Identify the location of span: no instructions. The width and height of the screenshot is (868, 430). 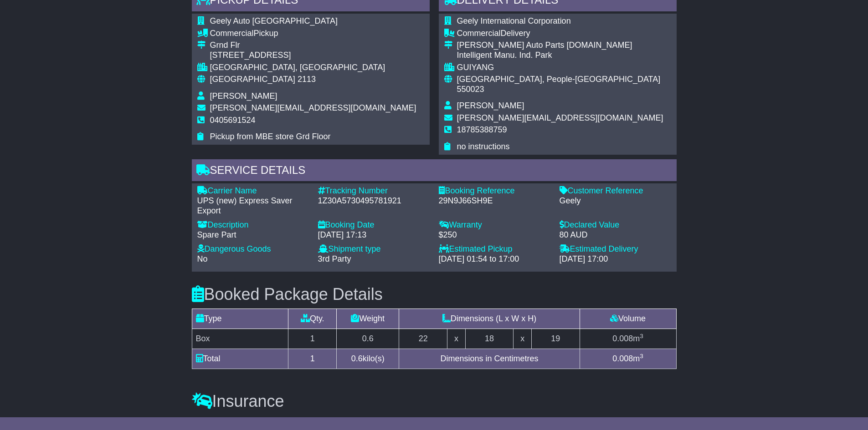
(484, 147).